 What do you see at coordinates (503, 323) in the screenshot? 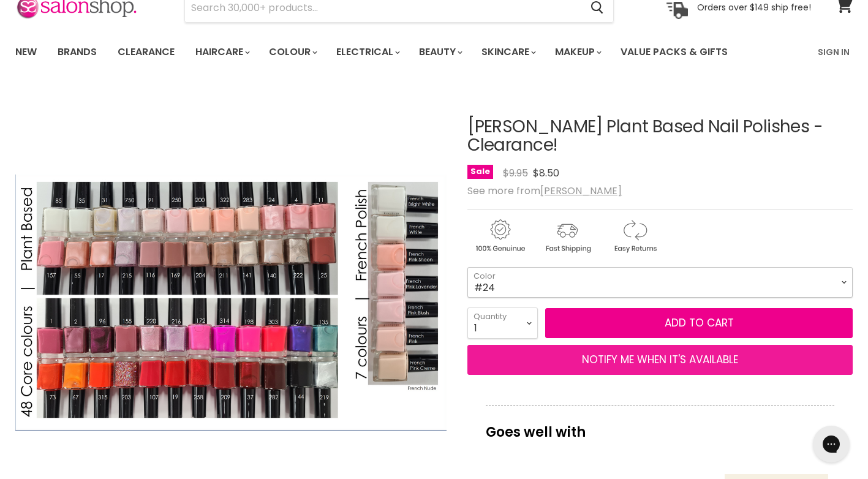
I see `select: Quantity` at bounding box center [503, 323].